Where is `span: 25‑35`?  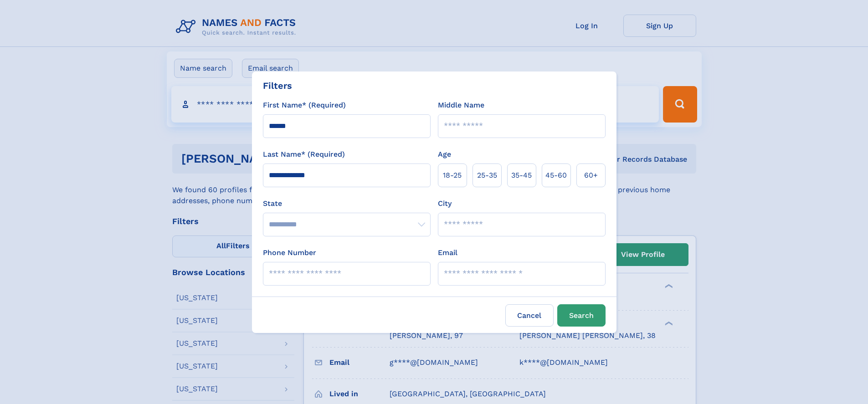
span: 25‑35 is located at coordinates (487, 175).